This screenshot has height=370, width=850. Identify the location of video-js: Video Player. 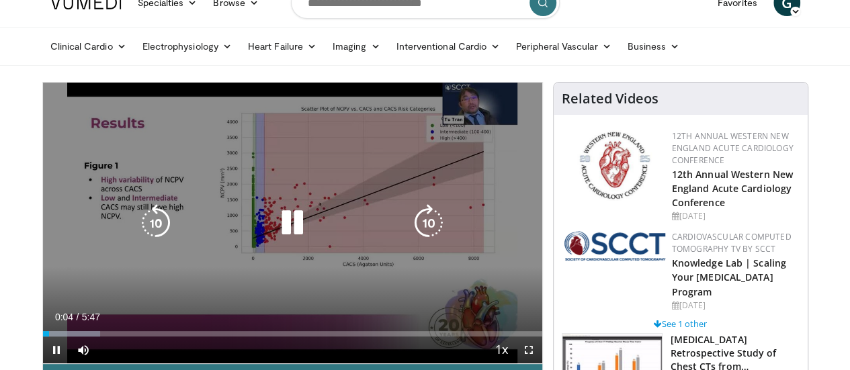
(292, 223).